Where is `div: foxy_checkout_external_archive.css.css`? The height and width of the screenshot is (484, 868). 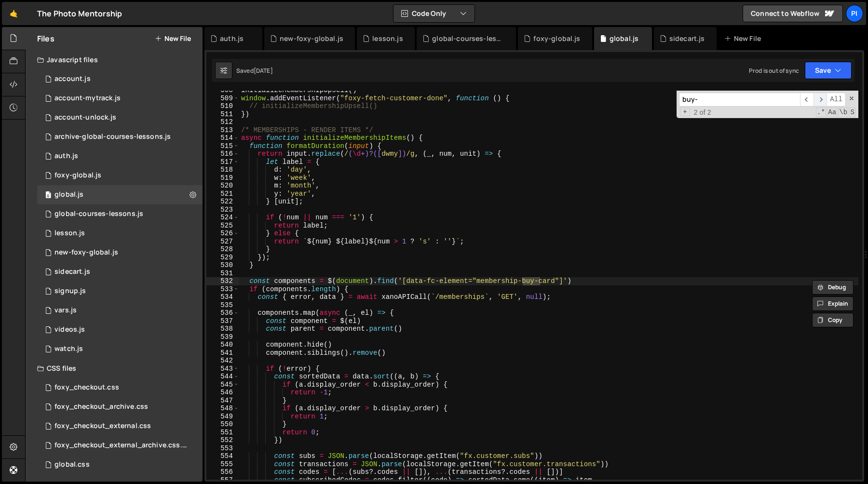
div: foxy_checkout_external_archive.css.css is located at coordinates (121, 445).